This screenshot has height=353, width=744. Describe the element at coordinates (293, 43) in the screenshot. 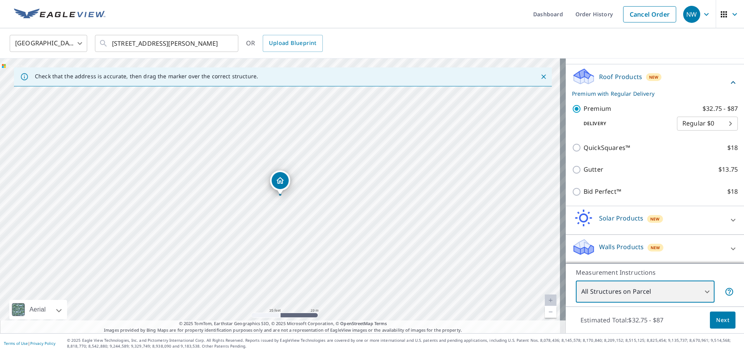

I see `span: Upload Blueprint` at that location.